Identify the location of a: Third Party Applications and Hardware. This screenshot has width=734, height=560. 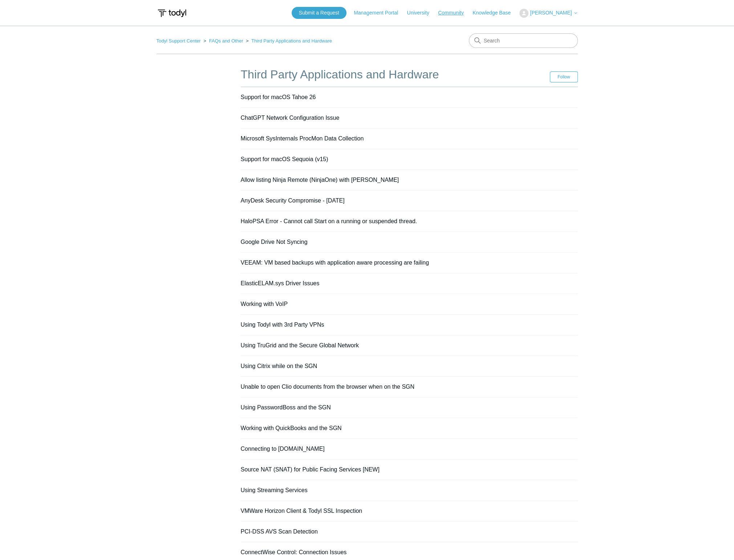
(292, 41).